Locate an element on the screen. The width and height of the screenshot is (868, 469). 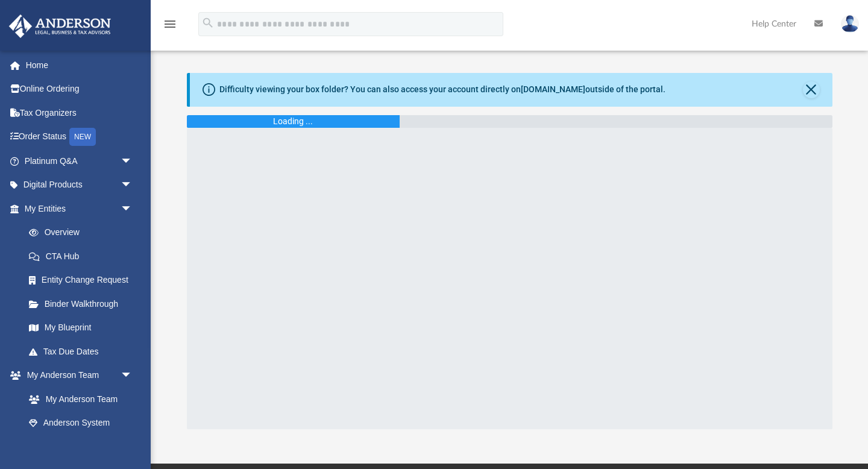
a: Digital Productsarrow_drop_down is located at coordinates (80, 185).